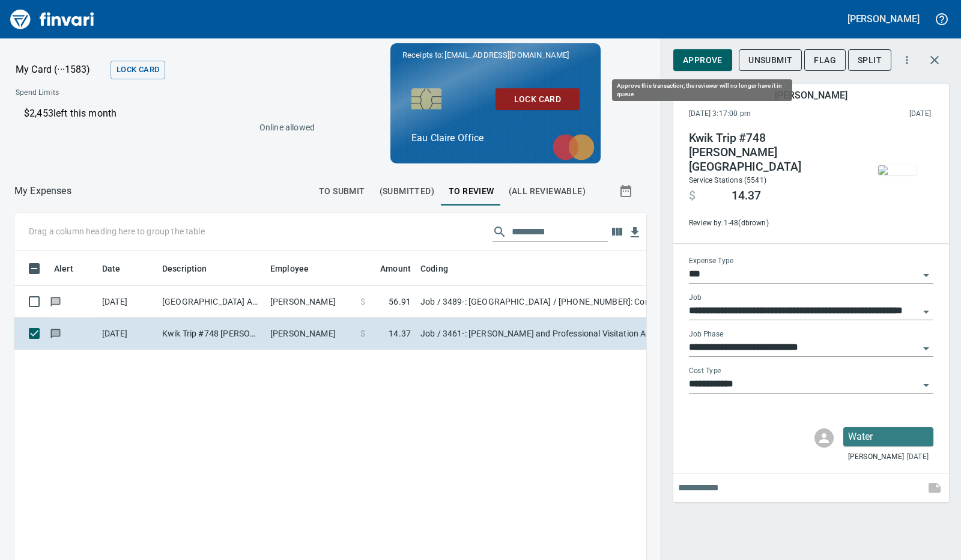 Image resolution: width=961 pixels, height=560 pixels. What do you see at coordinates (824, 60) in the screenshot?
I see `span: Flag` at bounding box center [824, 60].